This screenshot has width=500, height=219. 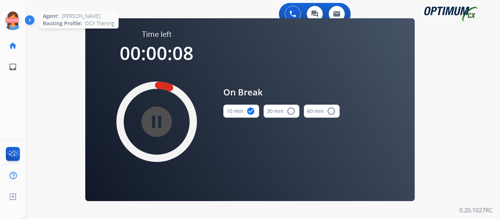 I want to click on span: 00:00:08, so click(x=157, y=53).